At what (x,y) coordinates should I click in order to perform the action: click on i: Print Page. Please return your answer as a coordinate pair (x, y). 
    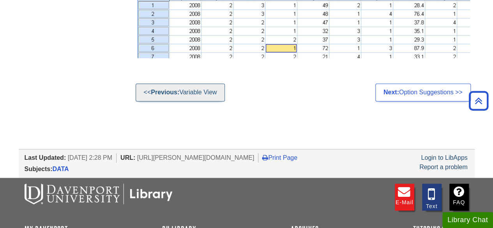
    Looking at the image, I should click on (265, 157).